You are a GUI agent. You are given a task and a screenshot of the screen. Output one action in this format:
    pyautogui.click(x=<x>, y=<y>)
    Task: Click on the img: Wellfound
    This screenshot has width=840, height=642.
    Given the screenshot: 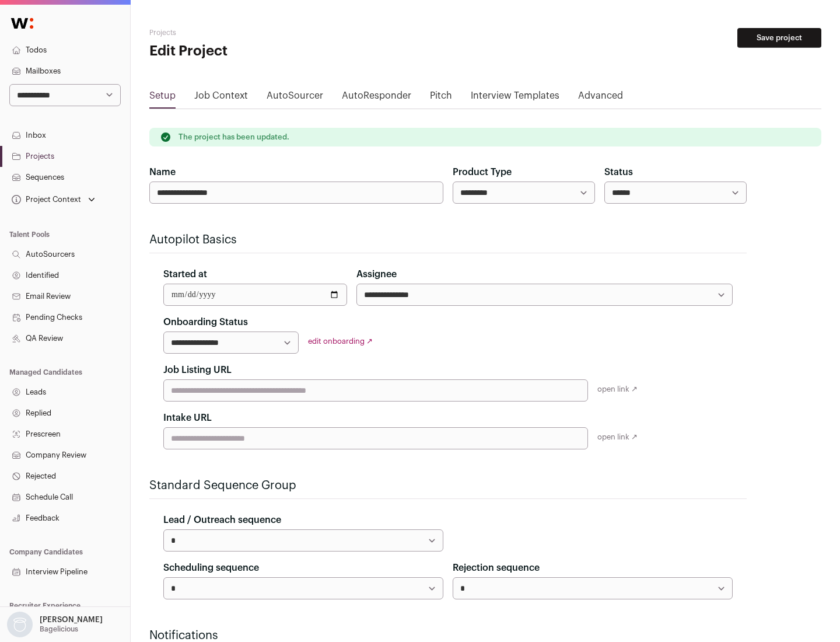 What is the action you would take?
    pyautogui.click(x=22, y=24)
    